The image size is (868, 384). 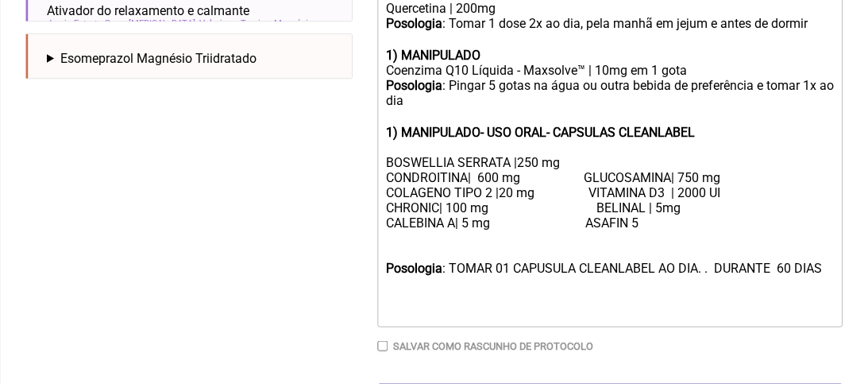 What do you see at coordinates (610, 162) in the screenshot?
I see `div: BOSWELLIA SERRATA |250 mg` at bounding box center [610, 162].